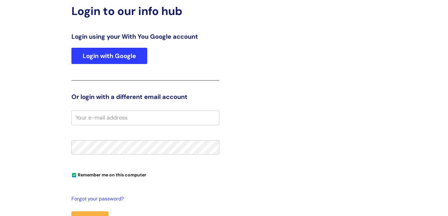 The image size is (448, 216). What do you see at coordinates (145, 174) in the screenshot?
I see `div: You can uncheck this option if you're logging in from a shared device` at bounding box center [145, 174].